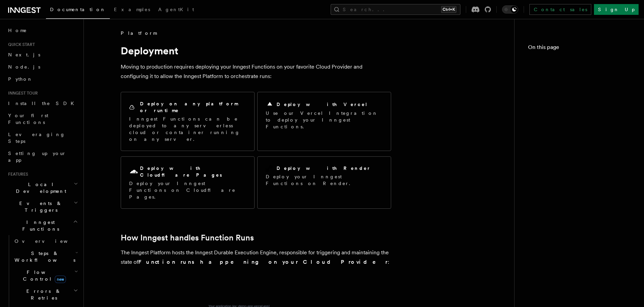 The height and width of the screenshot is (307, 644). Describe the element at coordinates (42, 119) in the screenshot. I see `a: Your first Functions` at that location.